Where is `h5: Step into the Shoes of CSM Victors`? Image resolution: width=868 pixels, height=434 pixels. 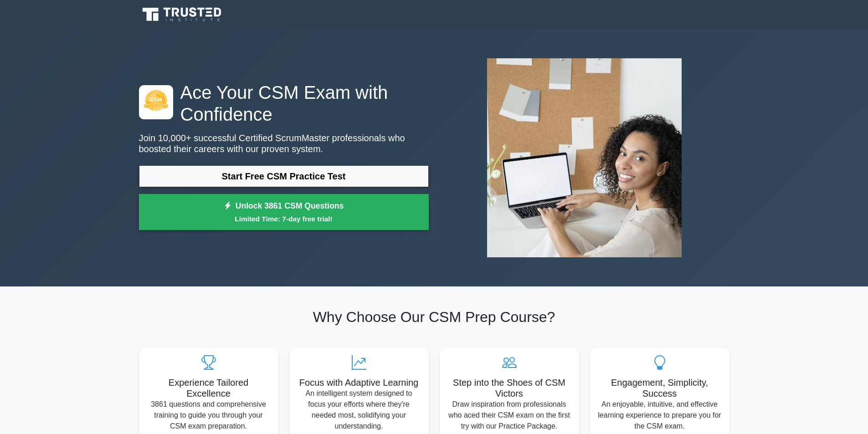 h5: Step into the Shoes of CSM Victors is located at coordinates (509, 388).